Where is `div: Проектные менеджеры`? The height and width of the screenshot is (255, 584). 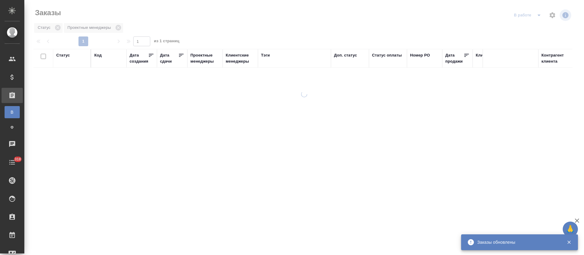 div: Проектные менеджеры is located at coordinates (205, 58).